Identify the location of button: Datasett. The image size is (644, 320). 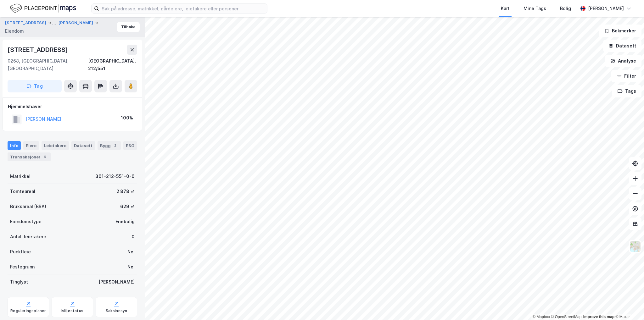
(622, 46).